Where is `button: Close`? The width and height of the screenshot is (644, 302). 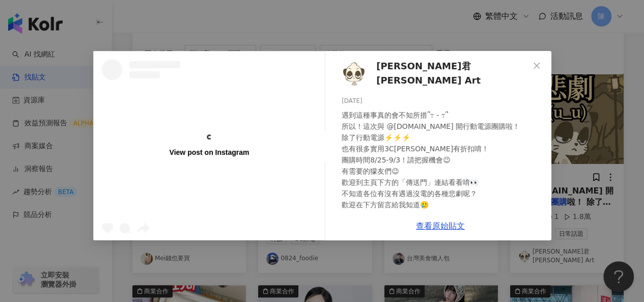 button: Close is located at coordinates (536, 66).